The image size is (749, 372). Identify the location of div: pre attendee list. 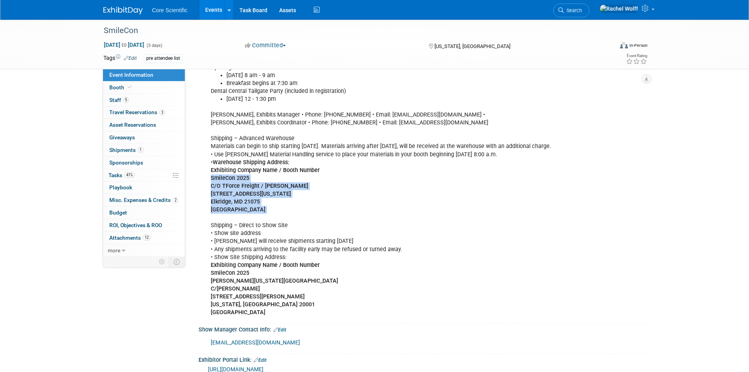
(163, 58).